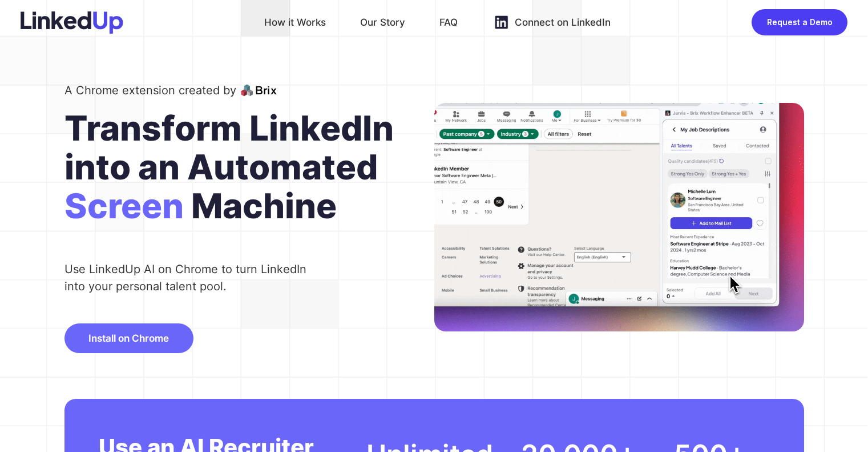 The image size is (868, 452). Describe the element at coordinates (259, 90) in the screenshot. I see `img: brix` at that location.